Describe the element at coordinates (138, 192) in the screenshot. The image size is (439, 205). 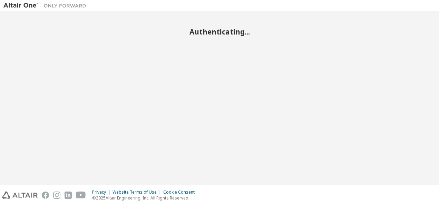
I see `div: Website Terms of Use` at that location.